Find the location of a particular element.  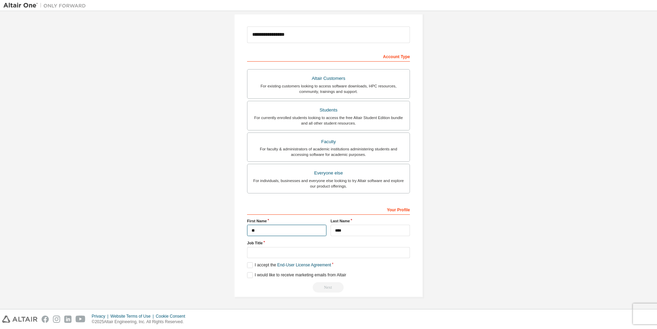

label: Job Title is located at coordinates (329, 243).